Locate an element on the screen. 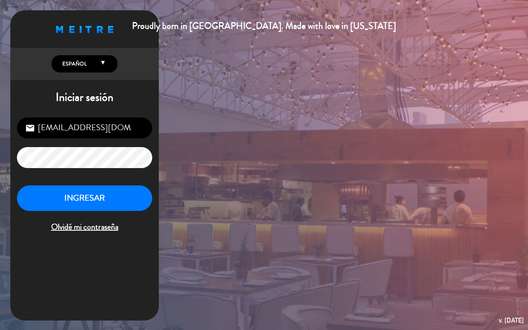 The image size is (528, 330). i: lock is located at coordinates (30, 158).